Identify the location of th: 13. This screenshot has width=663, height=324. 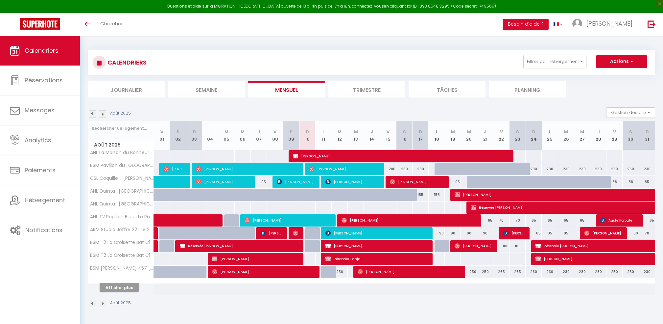
(356, 135).